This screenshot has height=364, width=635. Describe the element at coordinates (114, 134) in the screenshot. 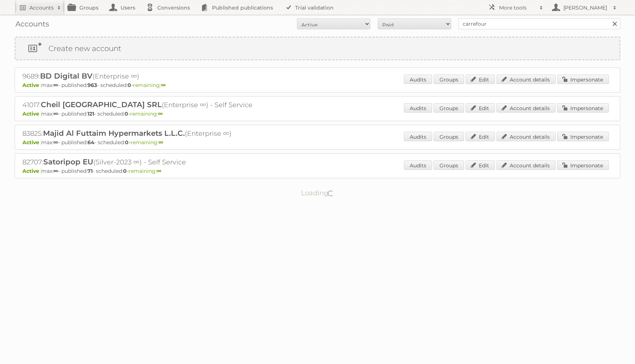

I see `span: Majid Al Futtaim Hypermarkets L.L.C.` at that location.